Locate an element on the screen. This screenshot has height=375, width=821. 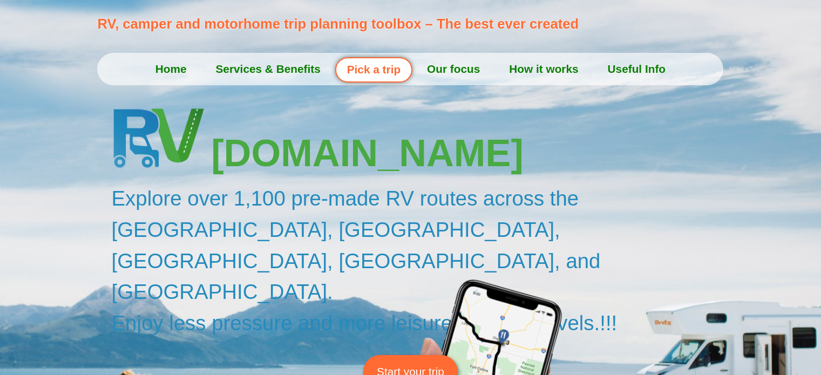
nav: Menu is located at coordinates (410, 69).